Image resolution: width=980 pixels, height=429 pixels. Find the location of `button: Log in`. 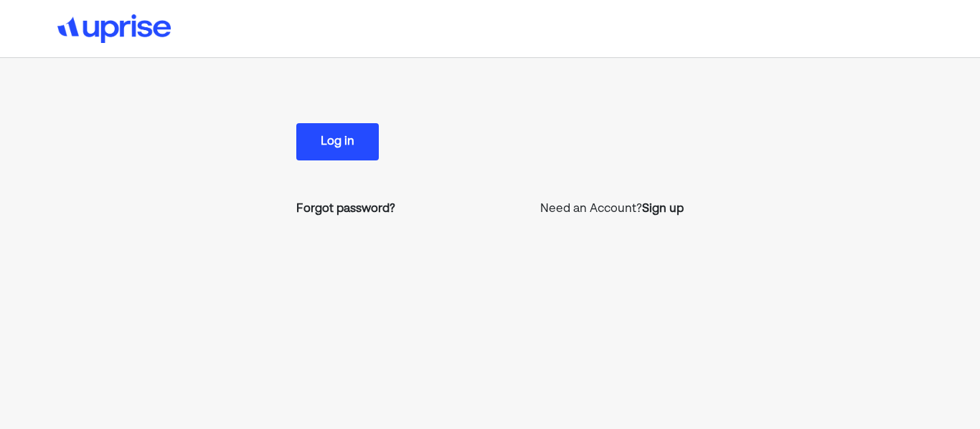

button: Log in is located at coordinates (337, 142).